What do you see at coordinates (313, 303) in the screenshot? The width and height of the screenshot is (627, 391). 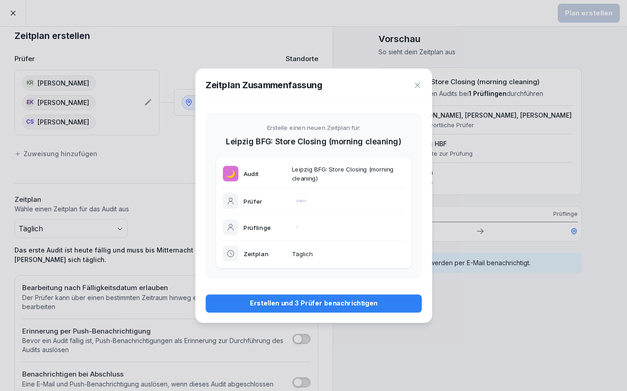 I see `button: Erstellen und 3 Prüfer benachrichtigen` at bounding box center [313, 303].